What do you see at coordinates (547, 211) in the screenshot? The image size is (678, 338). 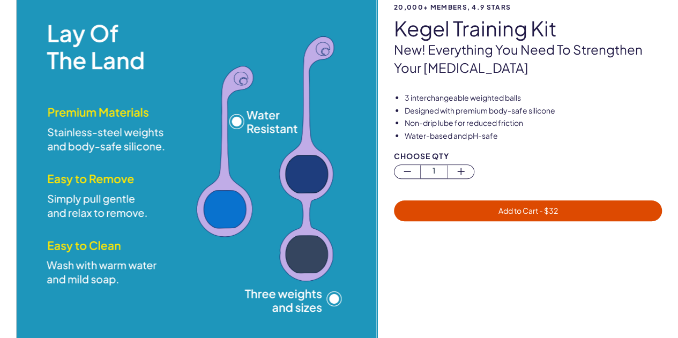 I see `span: - $ 32` at bounding box center [547, 211].